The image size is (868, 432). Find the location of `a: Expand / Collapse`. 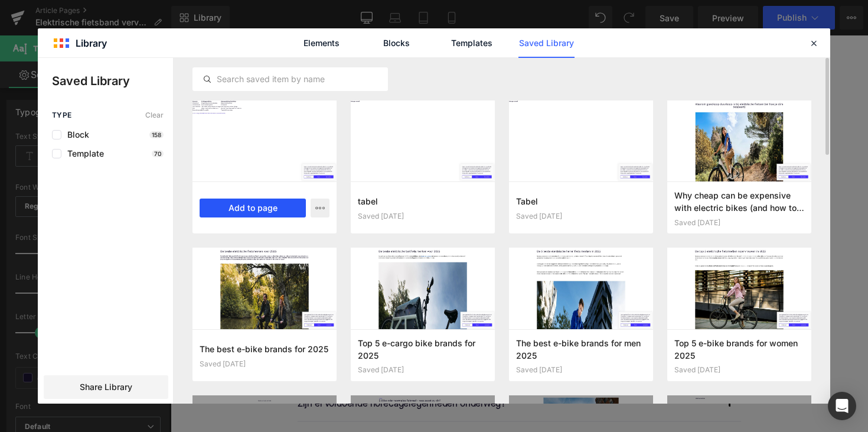

a: Expand / Collapse is located at coordinates (388, 34).